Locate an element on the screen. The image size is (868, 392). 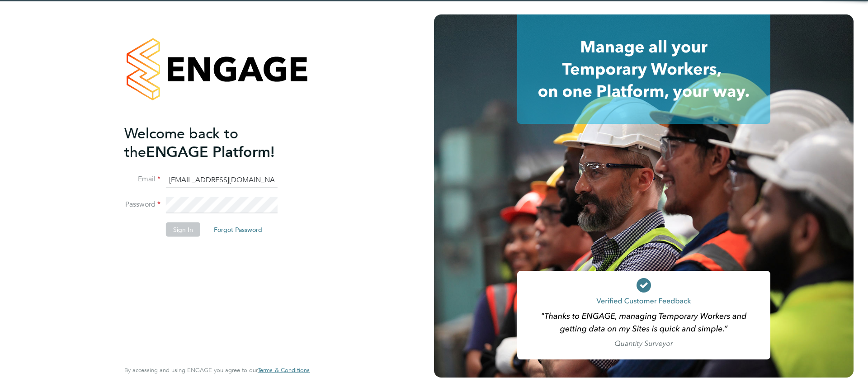
span: By accessing and using ENGAGE you agree to our is located at coordinates (217, 369).